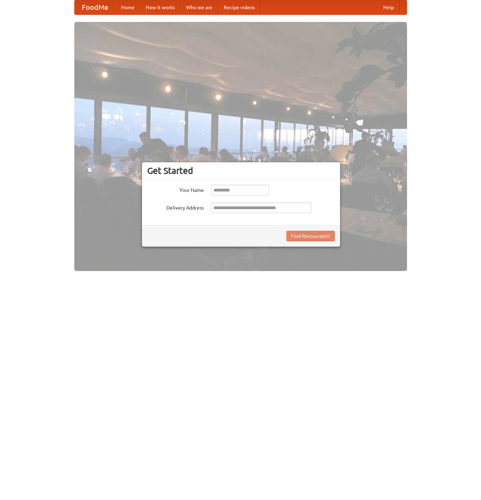 The height and width of the screenshot is (500, 481). Describe the element at coordinates (175, 189) in the screenshot. I see `label: Your Name` at that location.